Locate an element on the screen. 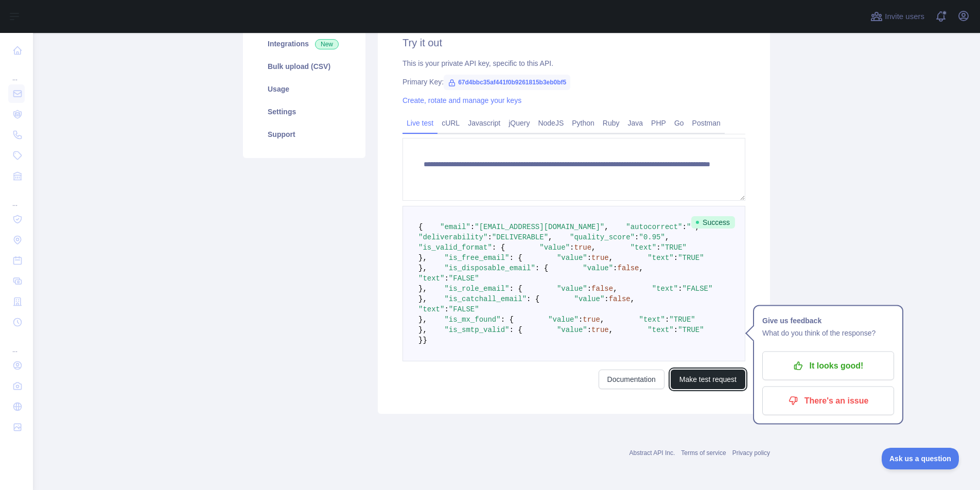  button: Invite users is located at coordinates (898, 16).